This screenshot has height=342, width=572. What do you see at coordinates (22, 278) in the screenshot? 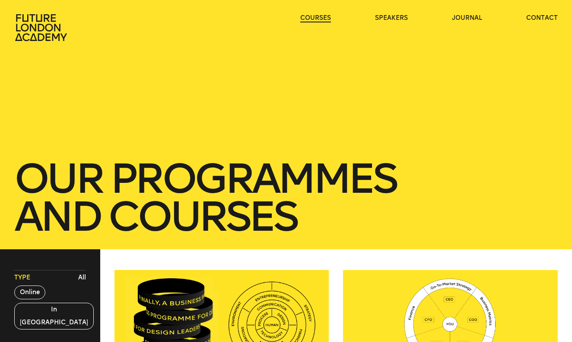
I see `span: Type` at bounding box center [22, 278].